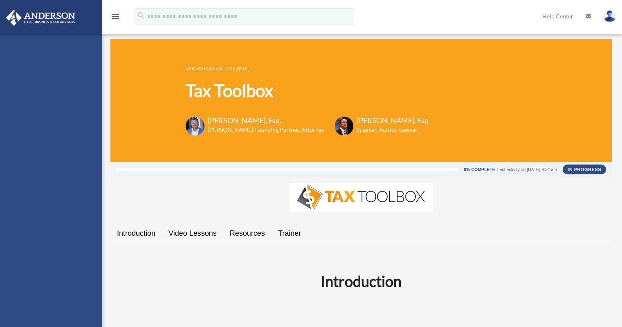  Describe the element at coordinates (388, 130) in the screenshot. I see `h6: Speaker, Author, Lawyer` at that location.